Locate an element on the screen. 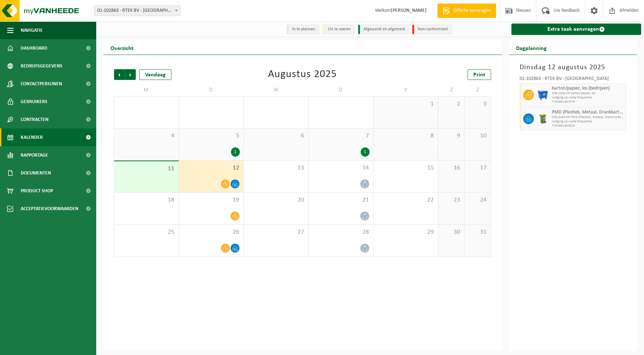  span: Contracten is located at coordinates (35, 120).